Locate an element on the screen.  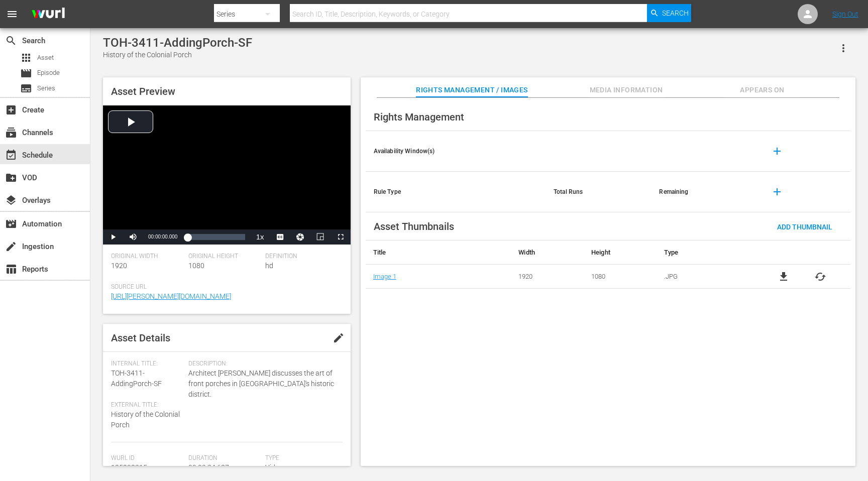
th: Rule Type is located at coordinates (456, 192).